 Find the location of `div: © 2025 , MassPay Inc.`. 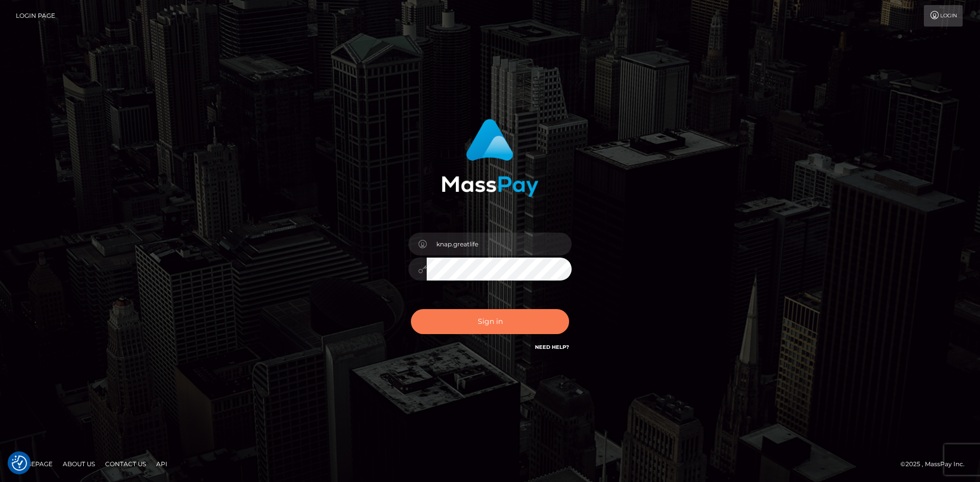

div: © 2025 , MassPay Inc. is located at coordinates (936, 464).